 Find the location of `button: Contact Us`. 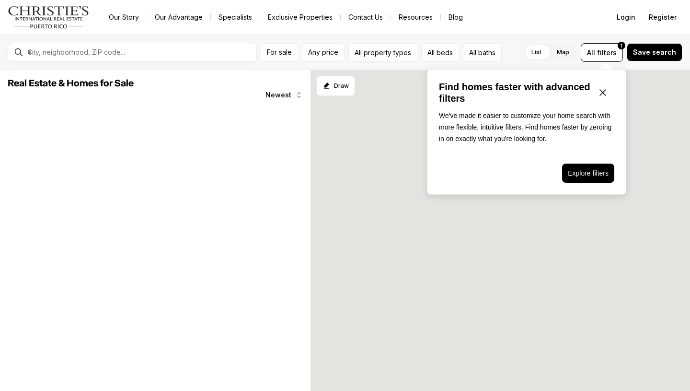

button: Contact Us is located at coordinates (366, 17).